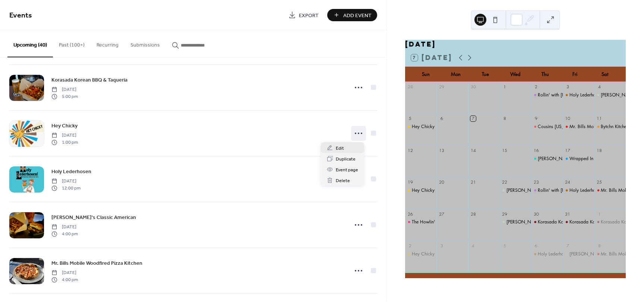  Describe the element at coordinates (515, 75) in the screenshot. I see `div: Wed` at that location.